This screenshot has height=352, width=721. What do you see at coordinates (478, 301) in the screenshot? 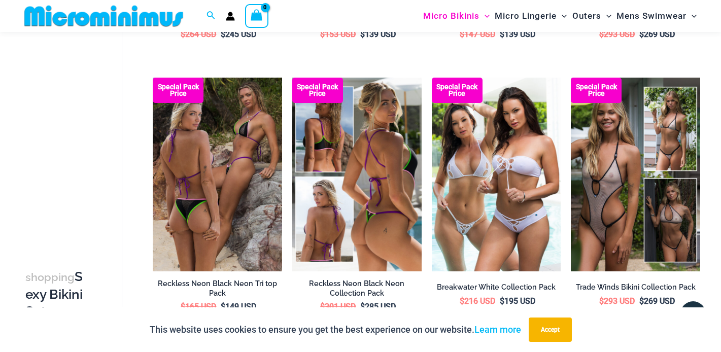
I see `bdi: 216 USD` at bounding box center [478, 301].